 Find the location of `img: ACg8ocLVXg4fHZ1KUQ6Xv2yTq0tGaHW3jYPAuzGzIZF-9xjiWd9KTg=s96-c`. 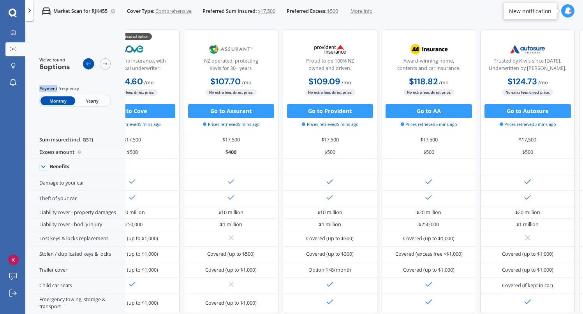

img: ACg8ocLVXg4fHZ1KUQ6Xv2yTq0tGaHW3jYPAuzGzIZF-9xjiWd9KTg=s96-c is located at coordinates (13, 260).